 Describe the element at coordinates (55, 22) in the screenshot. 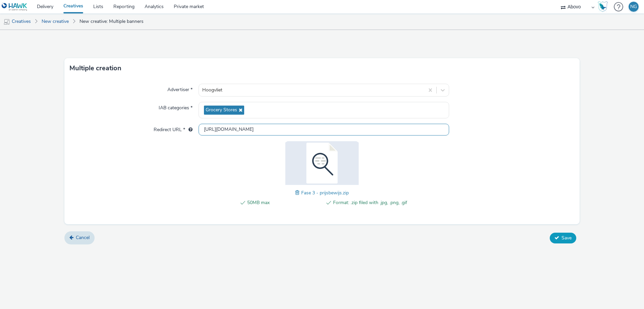

I see `a: New creative` at that location.